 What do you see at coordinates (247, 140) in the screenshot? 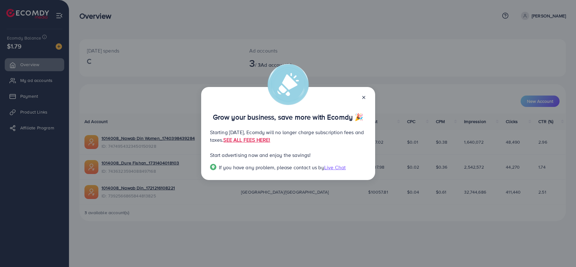
I see `a: SEE ALL FEES HERE!` at bounding box center [247, 140].